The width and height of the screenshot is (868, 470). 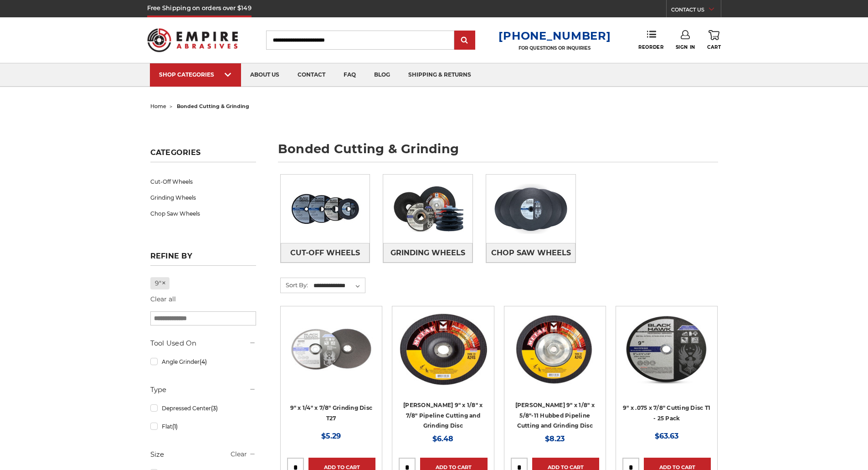 What do you see at coordinates (555, 349) in the screenshot?
I see `img: Mercer 9" x 1/8" x 5/8"-11 Hubbed Cutting and Light Grinding Wheel` at bounding box center [555, 349].